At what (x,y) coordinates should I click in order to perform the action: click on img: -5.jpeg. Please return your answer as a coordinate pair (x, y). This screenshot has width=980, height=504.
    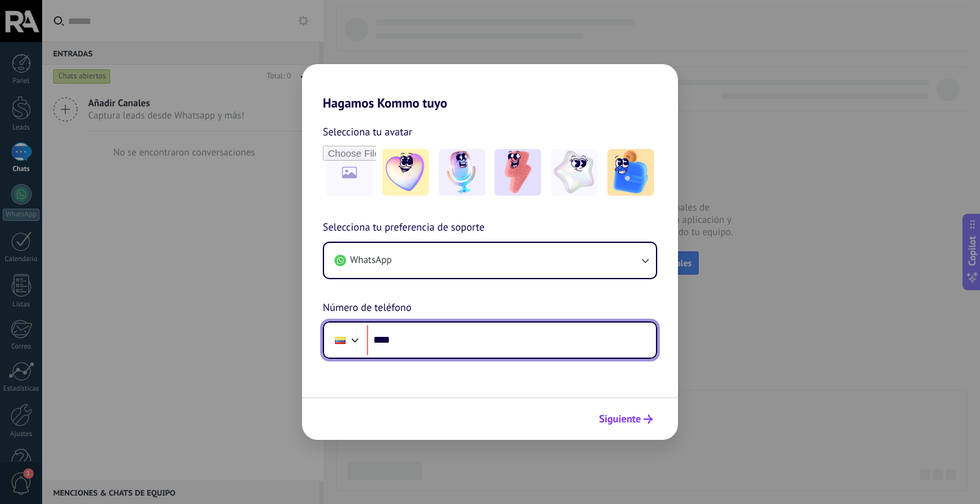
    Looking at the image, I should click on (631, 172).